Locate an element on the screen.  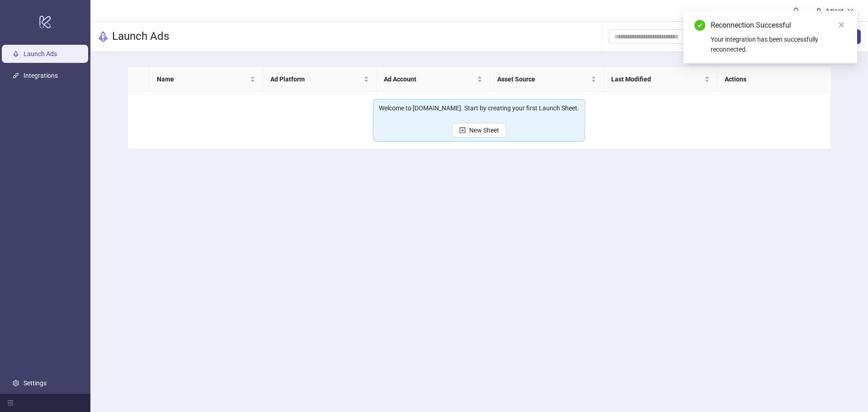
a: Settings is located at coordinates (35, 383).